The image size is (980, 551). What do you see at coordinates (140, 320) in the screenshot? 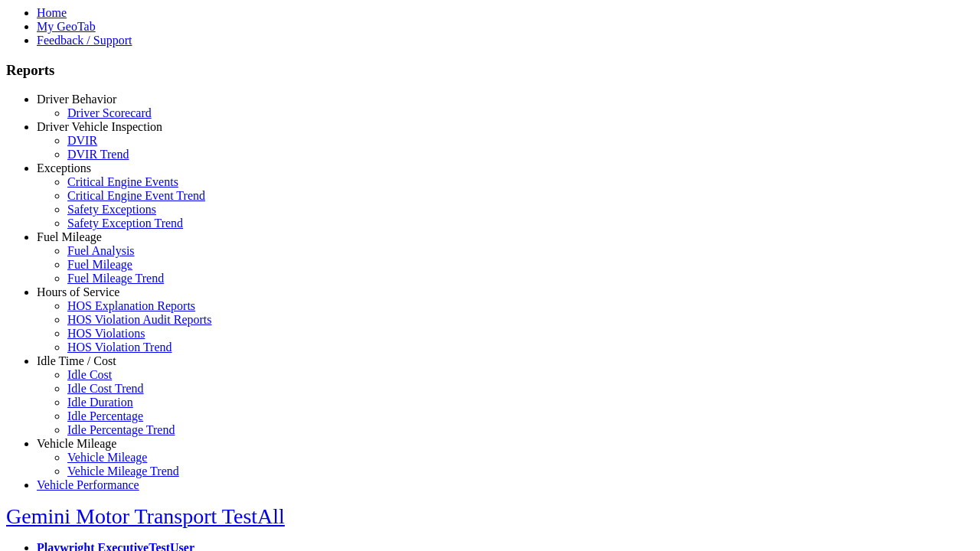
I see `a: HOS Violation Audit Reports` at bounding box center [140, 320].